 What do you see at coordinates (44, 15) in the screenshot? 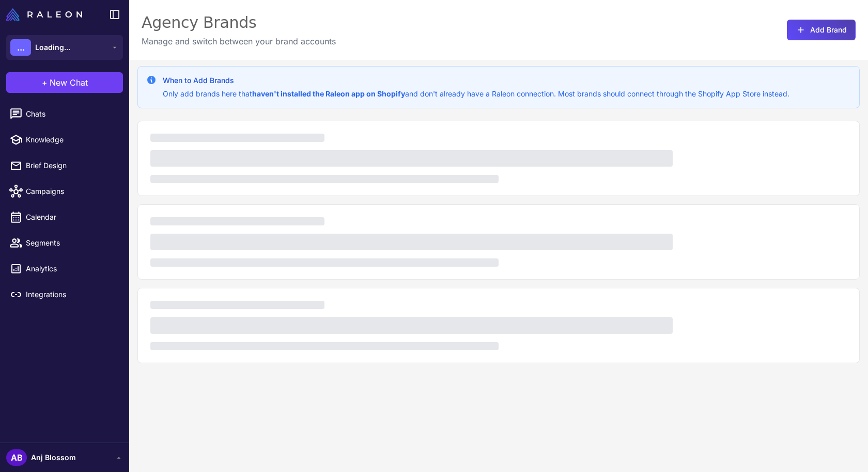
I see `img: Raleon Logo` at bounding box center [44, 15].